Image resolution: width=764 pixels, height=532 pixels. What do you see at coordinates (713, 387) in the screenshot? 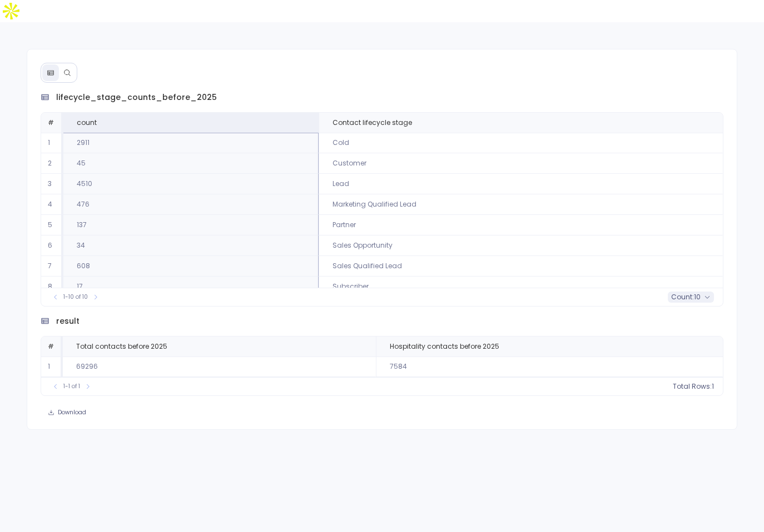
I see `span: 1` at bounding box center [713, 387].